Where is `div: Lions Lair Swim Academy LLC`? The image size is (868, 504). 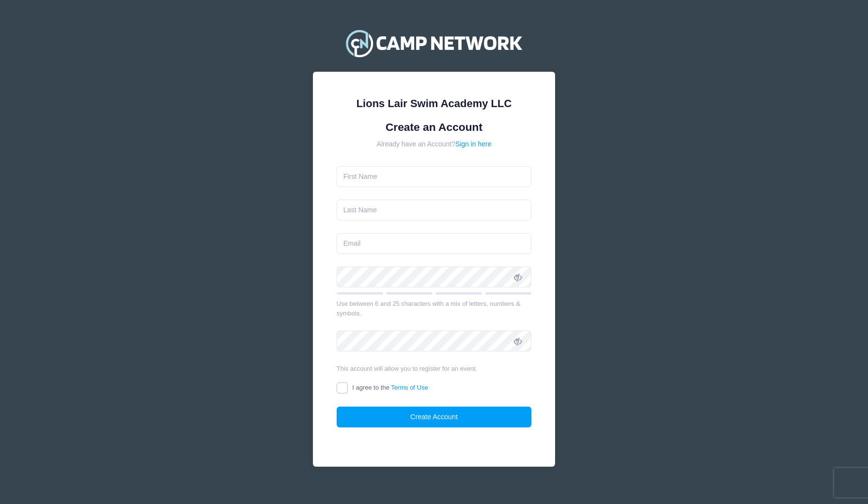 div: Lions Lair Swim Academy LLC is located at coordinates (434, 103).